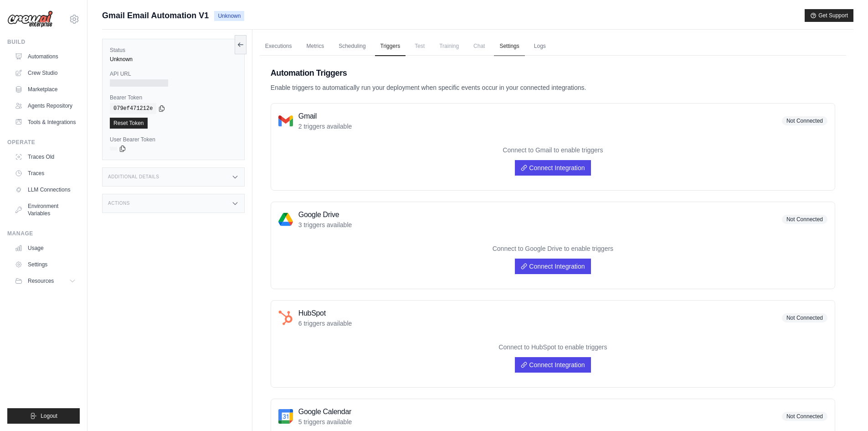 The image size is (868, 431). I want to click on a: Logs, so click(540, 47).